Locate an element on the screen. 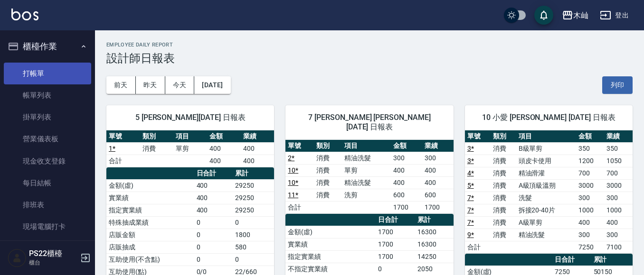  a: 營業儀表板 is located at coordinates (48, 139).